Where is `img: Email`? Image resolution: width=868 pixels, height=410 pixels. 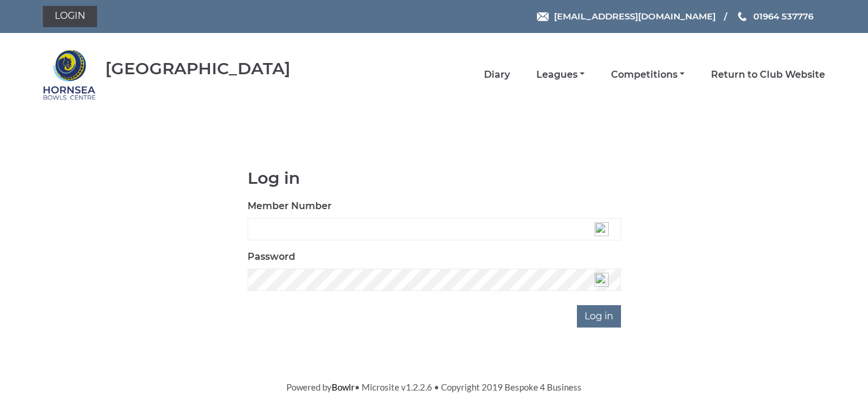
img: Email is located at coordinates (543, 16).